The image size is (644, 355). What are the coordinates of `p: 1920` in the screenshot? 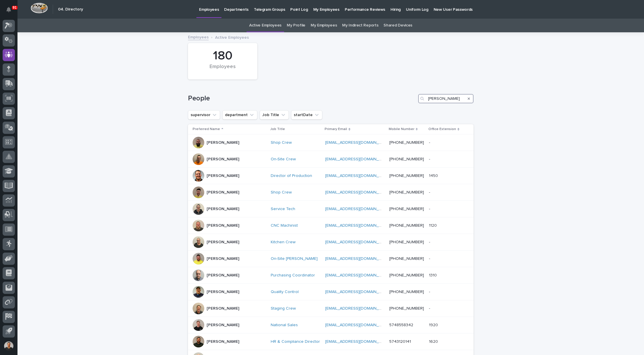 It's located at (434, 325).